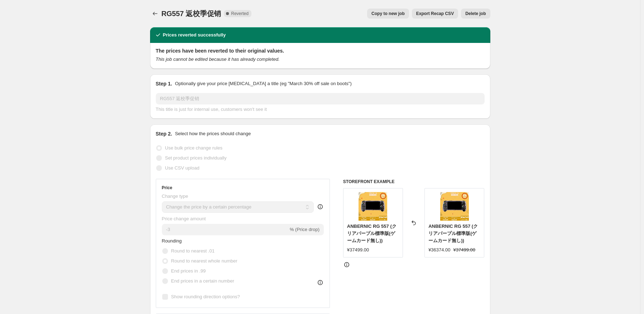 The width and height of the screenshot is (644, 314). Describe the element at coordinates (172, 241) in the screenshot. I see `span: Rounding` at that location.